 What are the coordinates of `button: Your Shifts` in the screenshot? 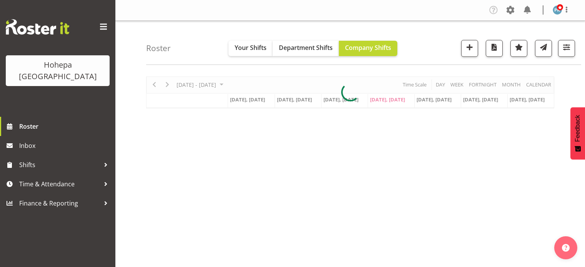 It's located at (251, 48).